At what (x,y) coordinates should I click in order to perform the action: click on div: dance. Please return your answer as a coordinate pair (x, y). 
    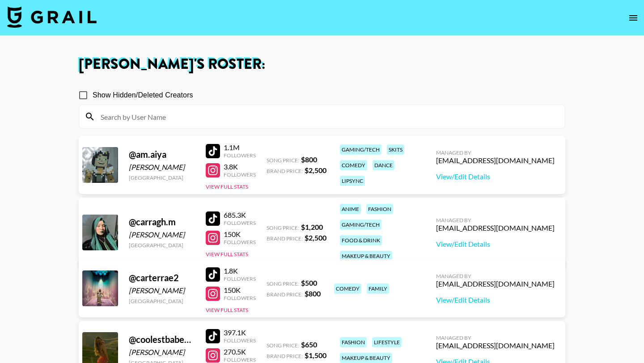
    Looking at the image, I should click on (383, 165).